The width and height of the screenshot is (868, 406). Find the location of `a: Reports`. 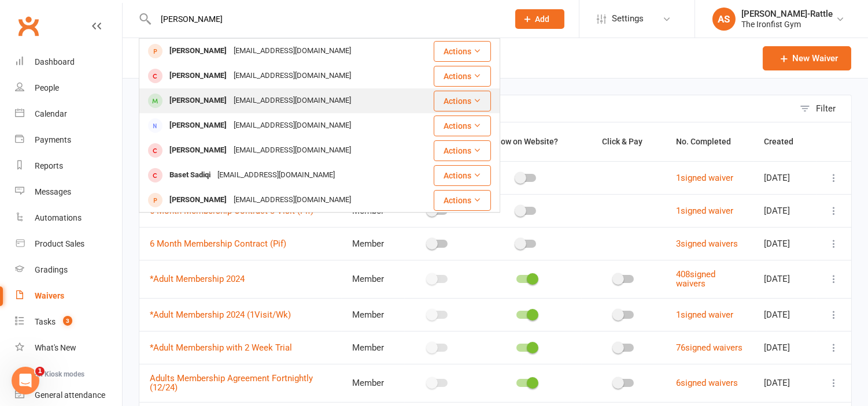

a: Reports is located at coordinates (68, 166).